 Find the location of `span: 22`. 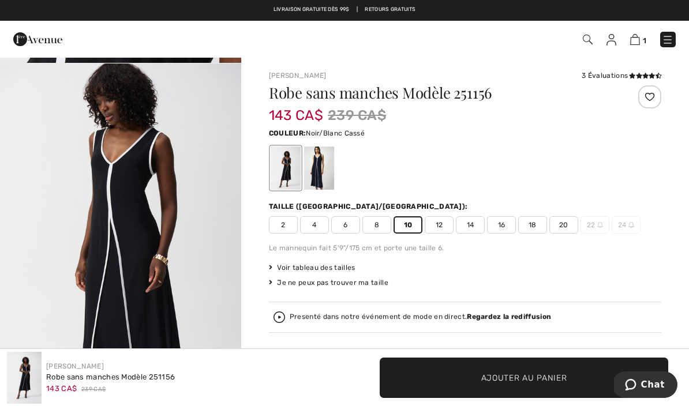

span: 22 is located at coordinates (595, 225).